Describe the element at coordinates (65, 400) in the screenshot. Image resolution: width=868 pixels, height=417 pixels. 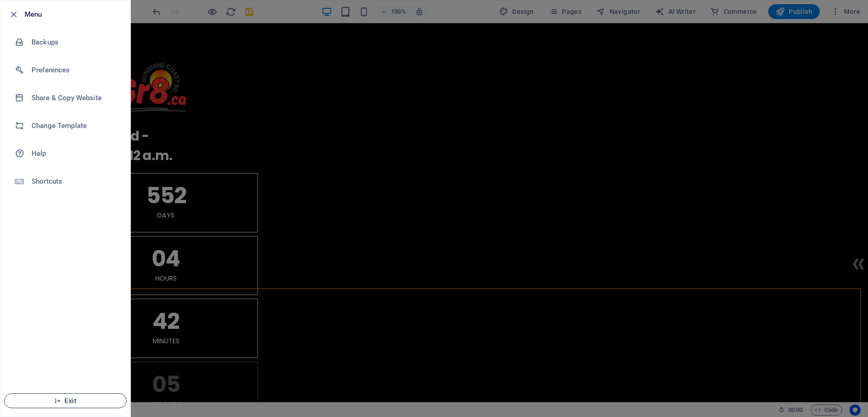
I see `button: Exit` at that location.